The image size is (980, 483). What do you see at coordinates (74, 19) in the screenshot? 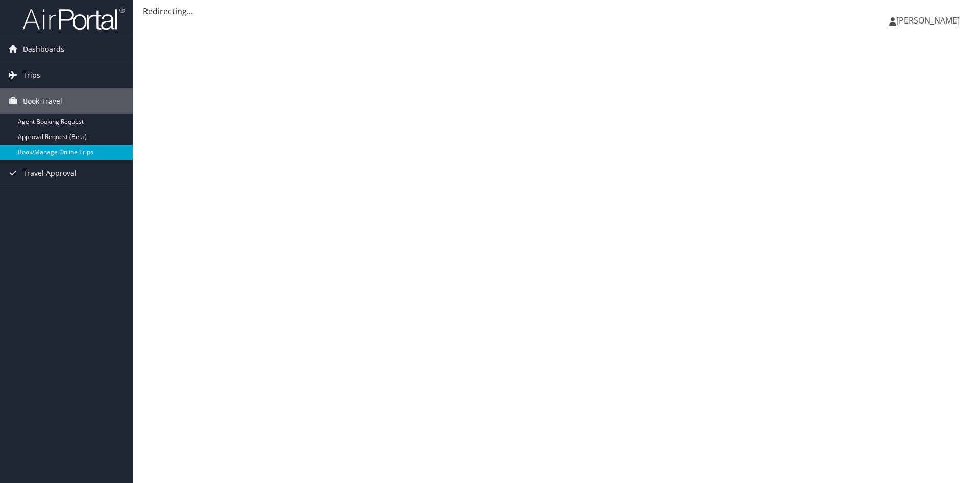
I see `img: airportal-logo.png` at bounding box center [74, 19].